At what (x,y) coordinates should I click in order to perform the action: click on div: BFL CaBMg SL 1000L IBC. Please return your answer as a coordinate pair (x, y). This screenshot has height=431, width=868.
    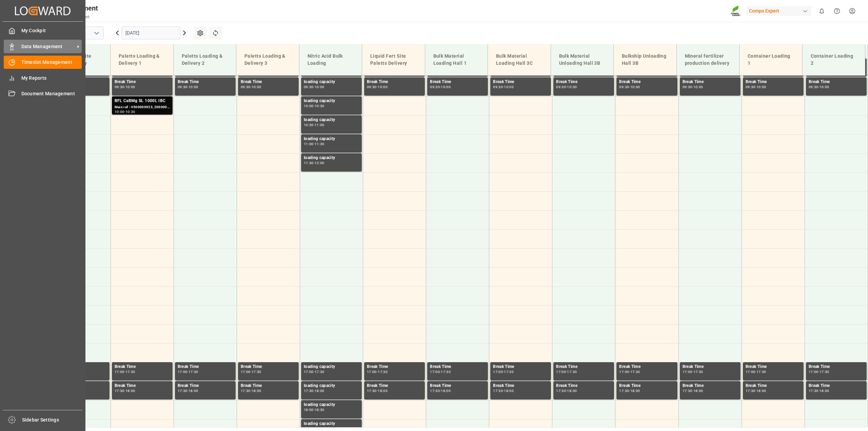
    Looking at the image, I should click on (142, 101).